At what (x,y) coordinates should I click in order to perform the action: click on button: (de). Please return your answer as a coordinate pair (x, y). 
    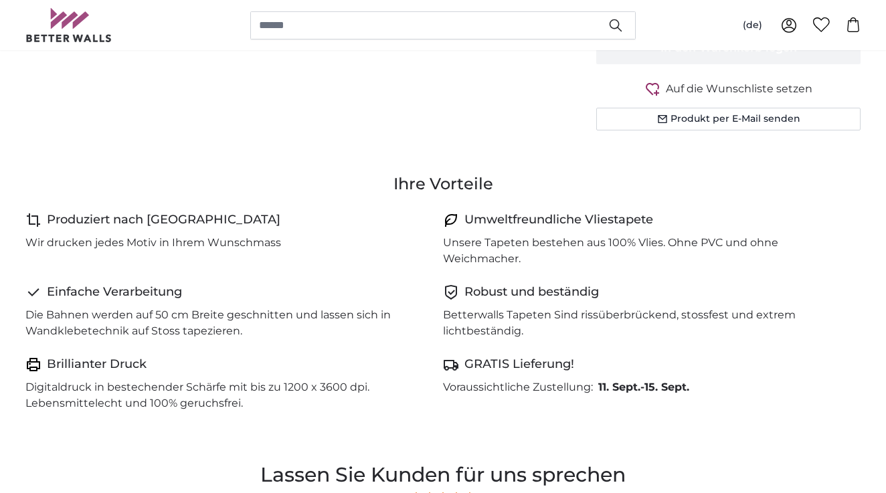
    Looking at the image, I should click on (752, 25).